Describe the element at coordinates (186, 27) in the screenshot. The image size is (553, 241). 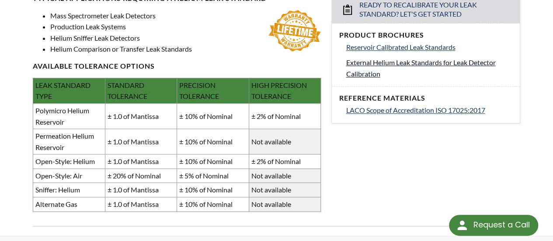
I see `li: Production Leak Systems` at that location.